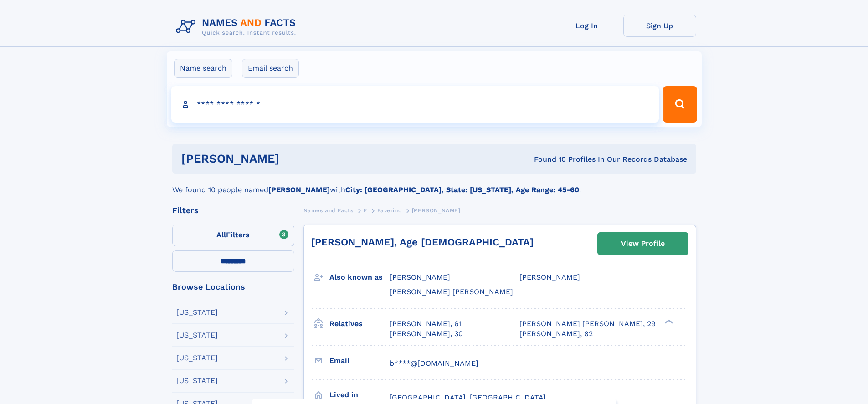 The width and height of the screenshot is (868, 404). Describe the element at coordinates (360, 277) in the screenshot. I see `h3: Also known as` at that location.